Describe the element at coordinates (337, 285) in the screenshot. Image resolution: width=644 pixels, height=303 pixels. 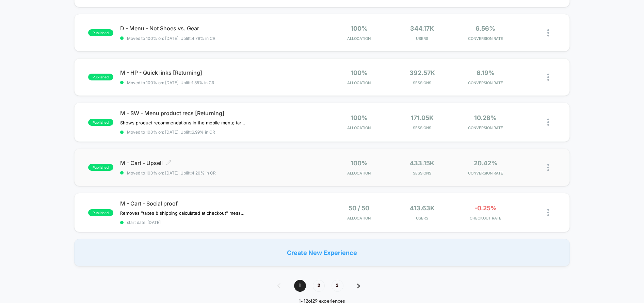
I see `span: 3` at that location.